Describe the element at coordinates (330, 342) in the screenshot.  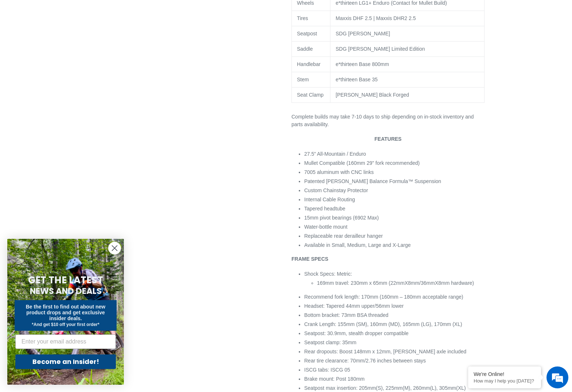
I see `span: Seatpost clamp: 35mm` at that location.